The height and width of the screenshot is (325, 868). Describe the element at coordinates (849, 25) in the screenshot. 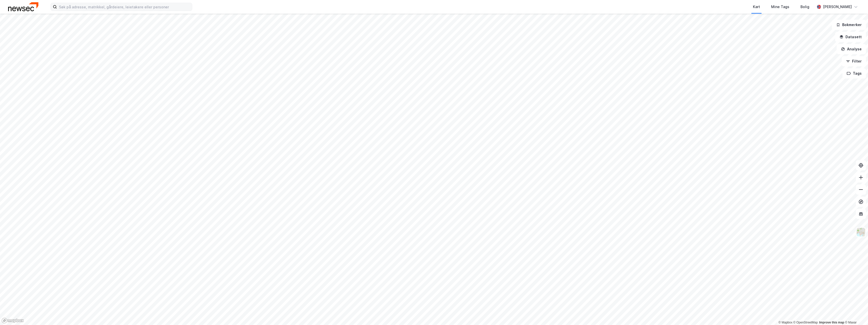

I see `button: Bokmerker` at that location.